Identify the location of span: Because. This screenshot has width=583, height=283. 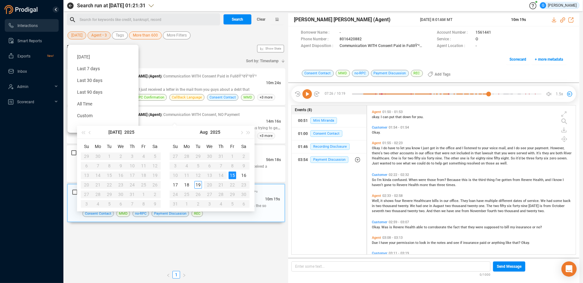
(454, 179).